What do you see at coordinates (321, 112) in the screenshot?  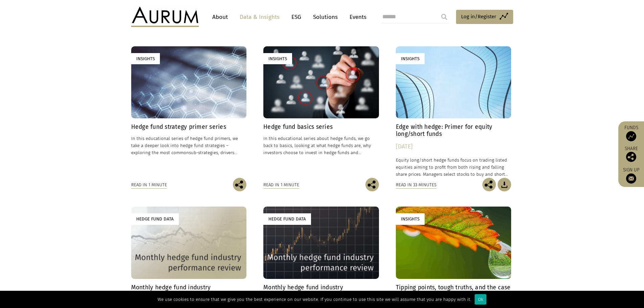 I see `a: Insights Hedge fund basics series In this educational series about hedge funds, we go back to bas...` at bounding box center [321, 112].